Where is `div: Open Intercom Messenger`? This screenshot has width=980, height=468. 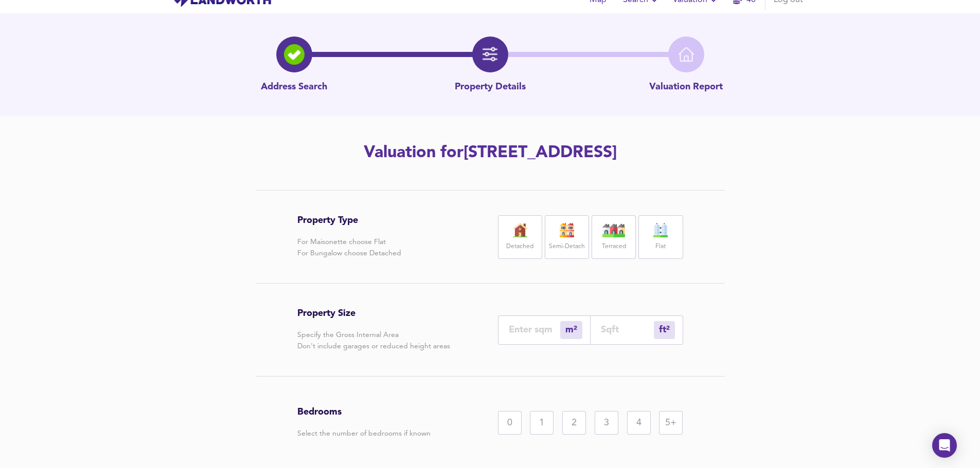 div: Open Intercom Messenger is located at coordinates (944, 446).